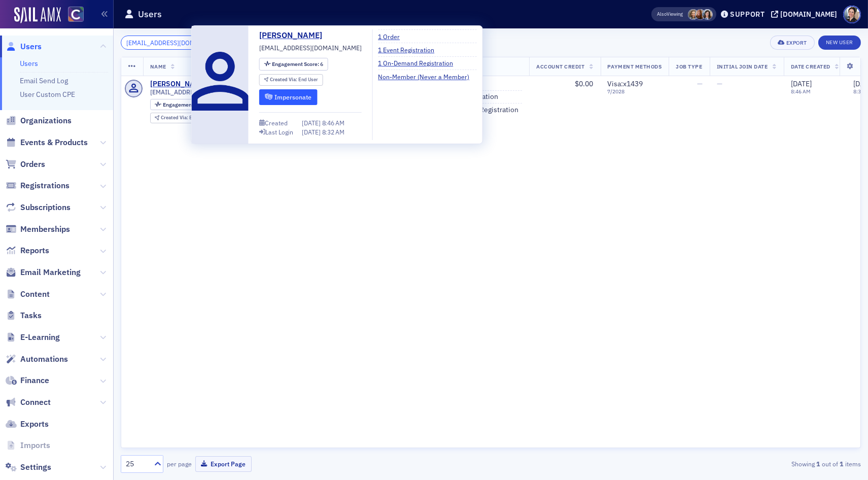  What do you see at coordinates (27, 251) in the screenshot?
I see `a: Reports` at bounding box center [27, 251].